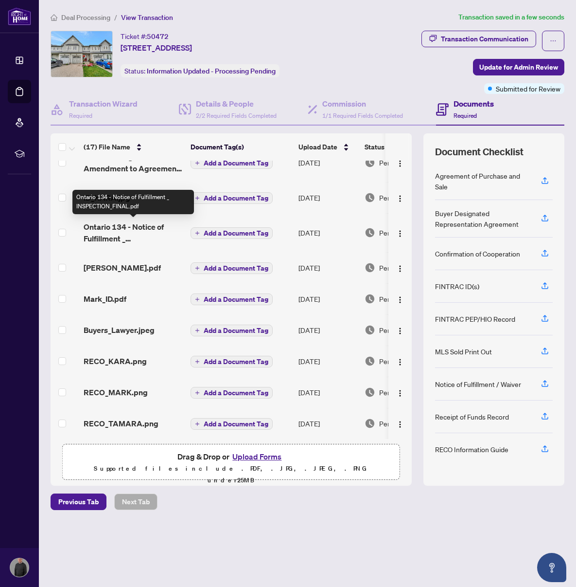 The image size is (576, 587). What do you see at coordinates (480, 152) in the screenshot?
I see `span: Document Checklist` at bounding box center [480, 152].